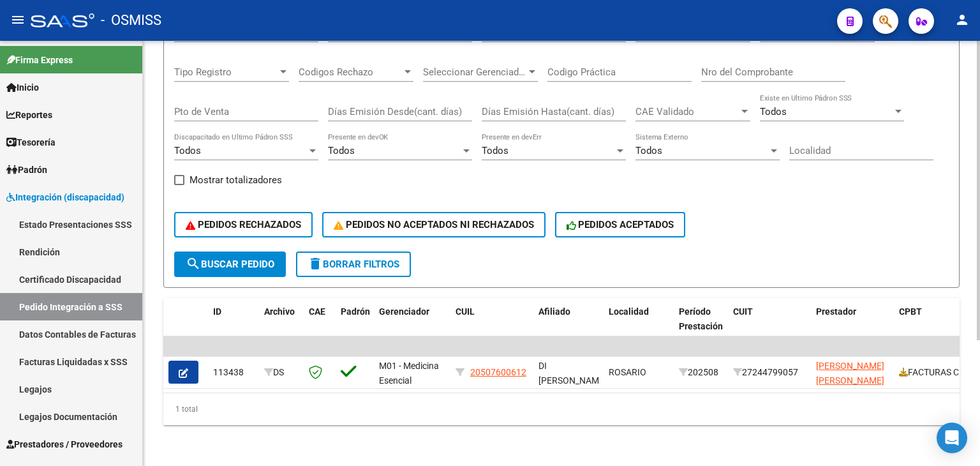 The height and width of the screenshot is (466, 980). I want to click on datatable-header-cell: CUIL, so click(492, 326).